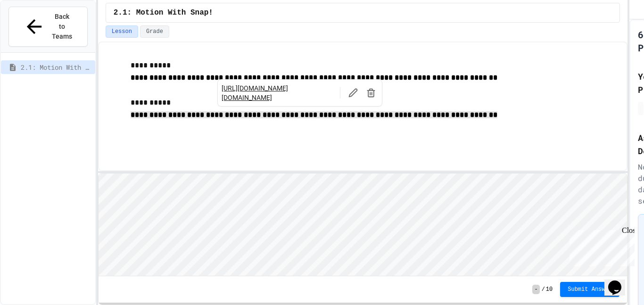 This screenshot has width=644, height=305. I want to click on button: Back to Teams, so click(48, 27).